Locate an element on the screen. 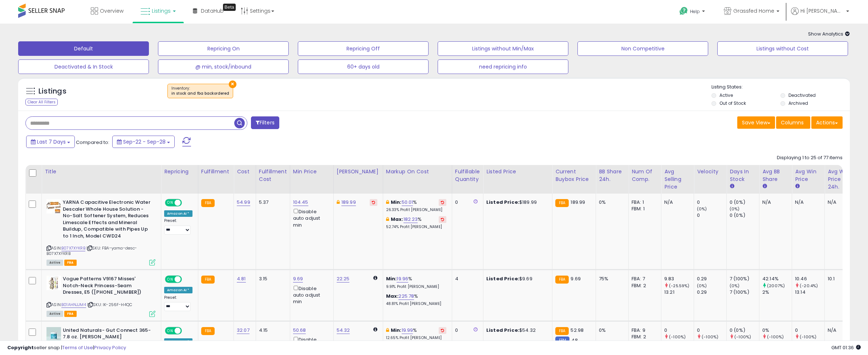 The height and width of the screenshot is (355, 868). button: need repricing info is located at coordinates (503, 67).